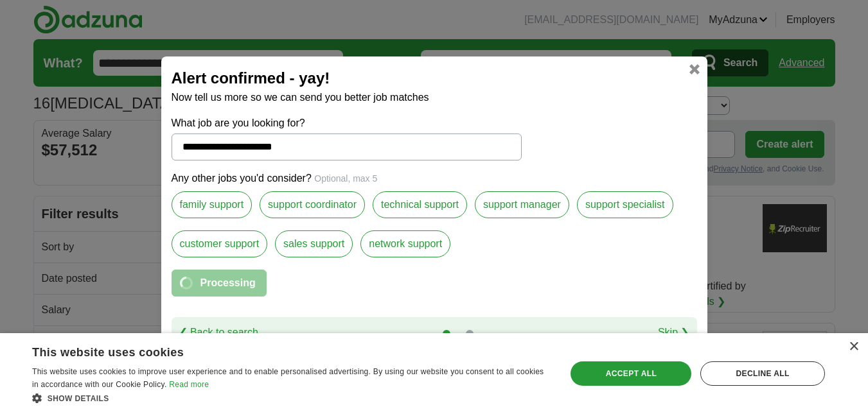 The height and width of the screenshot is (414, 868). What do you see at coordinates (219, 284) in the screenshot?
I see `button: Processing` at bounding box center [219, 284].